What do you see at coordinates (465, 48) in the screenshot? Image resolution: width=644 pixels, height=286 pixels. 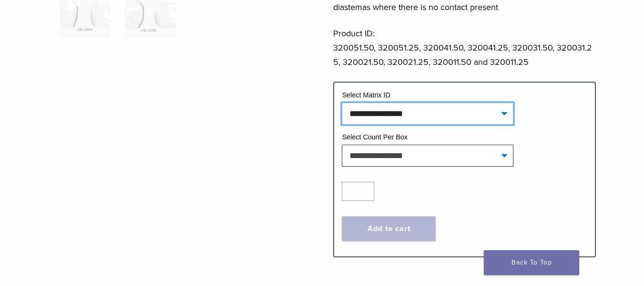 I see `p: Product ID: 320051.50, 320051.25, 320041.50, 320041.25, 320031.50, 320031.25, 320021.50, 320021.2...` at bounding box center [465, 48].